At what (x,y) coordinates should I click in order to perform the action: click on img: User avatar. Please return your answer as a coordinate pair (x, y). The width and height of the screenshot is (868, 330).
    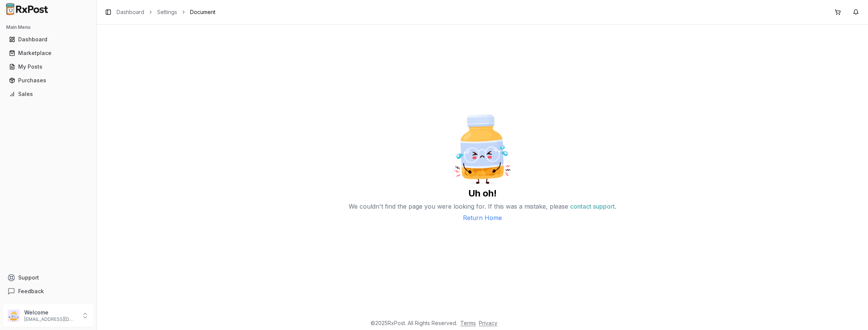
    Looking at the image, I should click on (13, 315).